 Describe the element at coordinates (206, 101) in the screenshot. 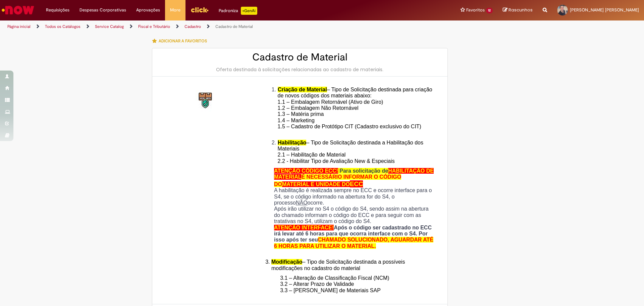

I see `img: Cadastro de Material` at that location.